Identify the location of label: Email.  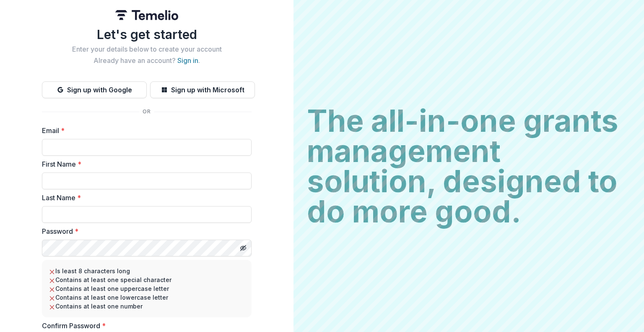
(144, 130).